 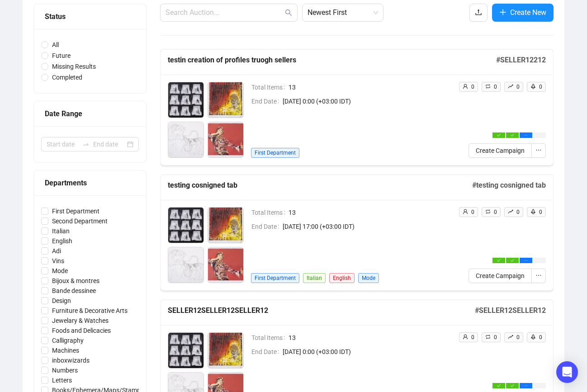 I want to click on span: Design, so click(x=62, y=301).